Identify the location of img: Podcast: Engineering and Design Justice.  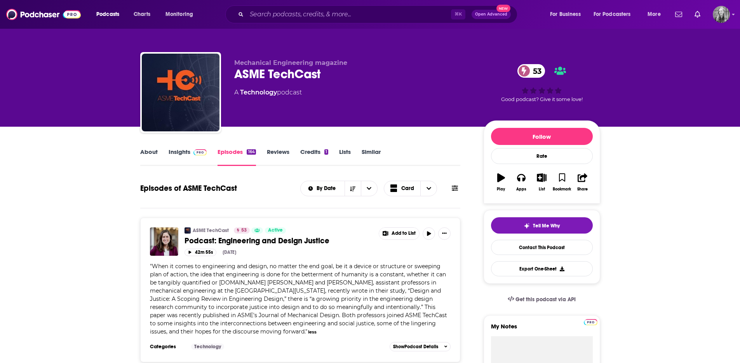
(164, 241).